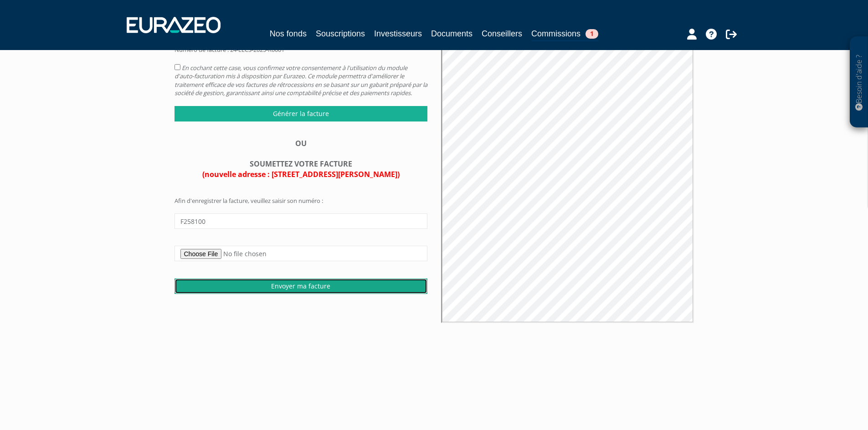 The width and height of the screenshot is (868, 430). Describe the element at coordinates (300, 159) in the screenshot. I see `div: OU SOUMETTEZ VOTRE FACTURE` at that location.